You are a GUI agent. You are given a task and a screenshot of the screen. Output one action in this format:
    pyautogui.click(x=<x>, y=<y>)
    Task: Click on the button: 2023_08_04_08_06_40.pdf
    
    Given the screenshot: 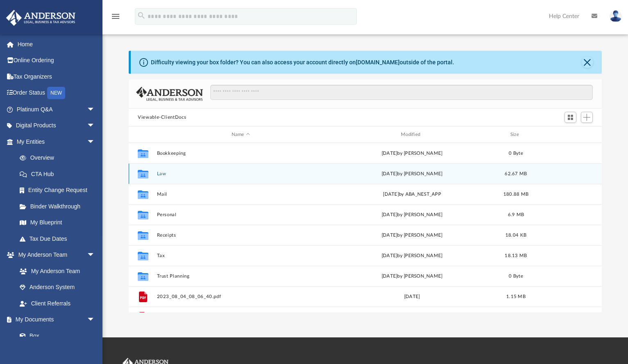 What is the action you would take?
    pyautogui.click(x=240, y=296)
    